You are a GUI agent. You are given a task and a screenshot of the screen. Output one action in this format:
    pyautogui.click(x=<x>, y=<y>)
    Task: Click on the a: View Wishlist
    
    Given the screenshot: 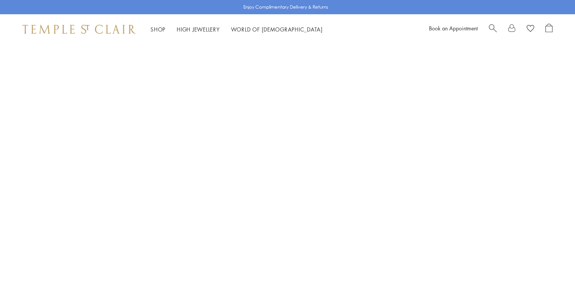 What is the action you would take?
    pyautogui.click(x=531, y=29)
    